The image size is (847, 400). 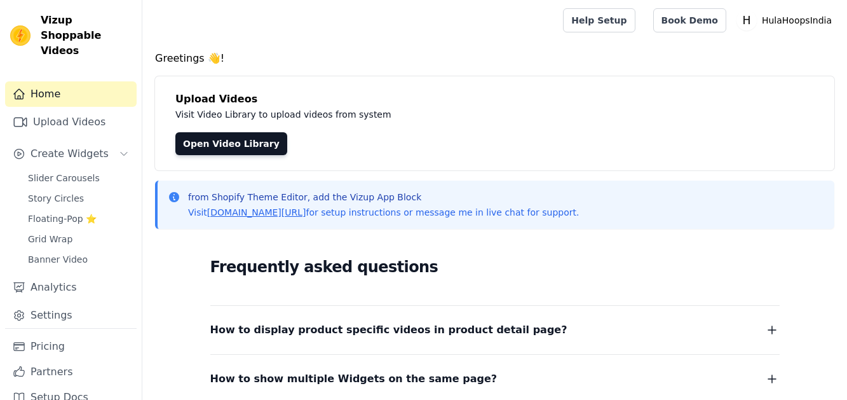 I want to click on img: Vizup, so click(x=20, y=36).